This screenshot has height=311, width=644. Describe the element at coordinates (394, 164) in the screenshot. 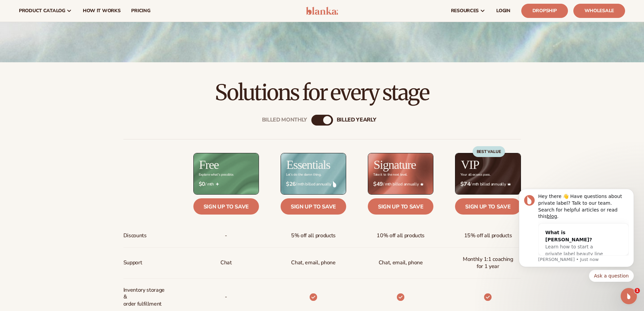

I see `h2: Signature` at that location.